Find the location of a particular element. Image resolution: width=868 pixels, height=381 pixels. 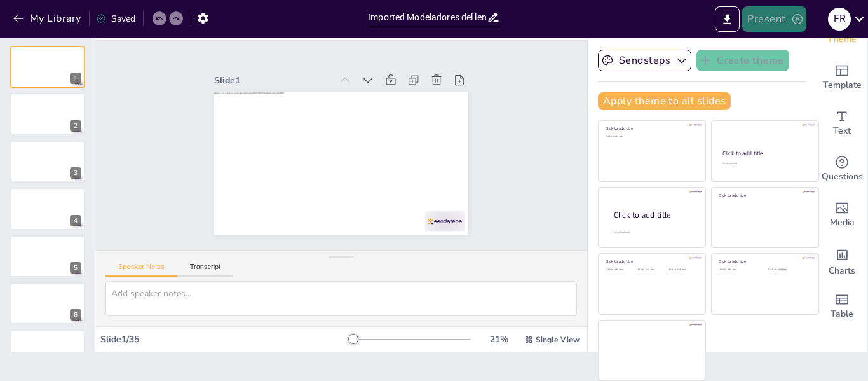

span: Template is located at coordinates (842, 85).